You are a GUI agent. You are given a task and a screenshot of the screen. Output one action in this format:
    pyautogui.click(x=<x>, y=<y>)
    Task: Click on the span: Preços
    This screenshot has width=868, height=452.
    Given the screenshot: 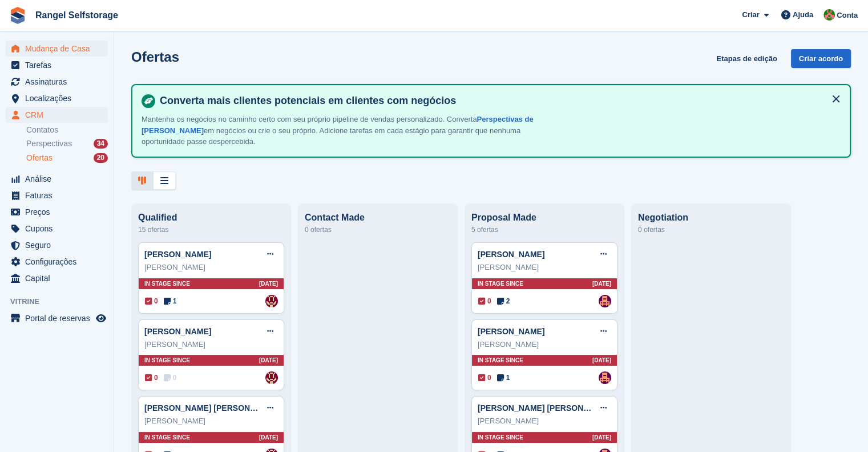 What is the action you would take?
    pyautogui.click(x=59, y=212)
    